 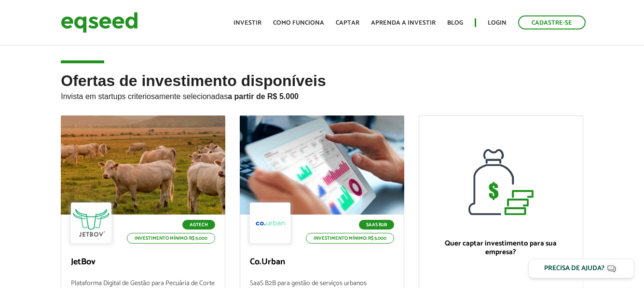 What do you see at coordinates (501, 248) in the screenshot?
I see `p: Quer captar investimento para sua empresa?` at bounding box center [501, 248].